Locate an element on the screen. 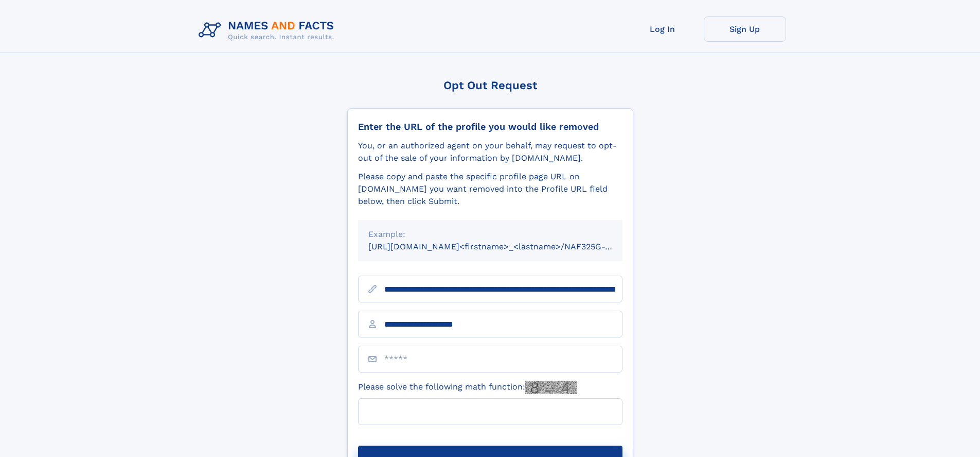 The height and width of the screenshot is (457, 980). div: You, or an authorized agent on your behalf, may request to opt-out of the sale of your informatio... is located at coordinates (491, 152).